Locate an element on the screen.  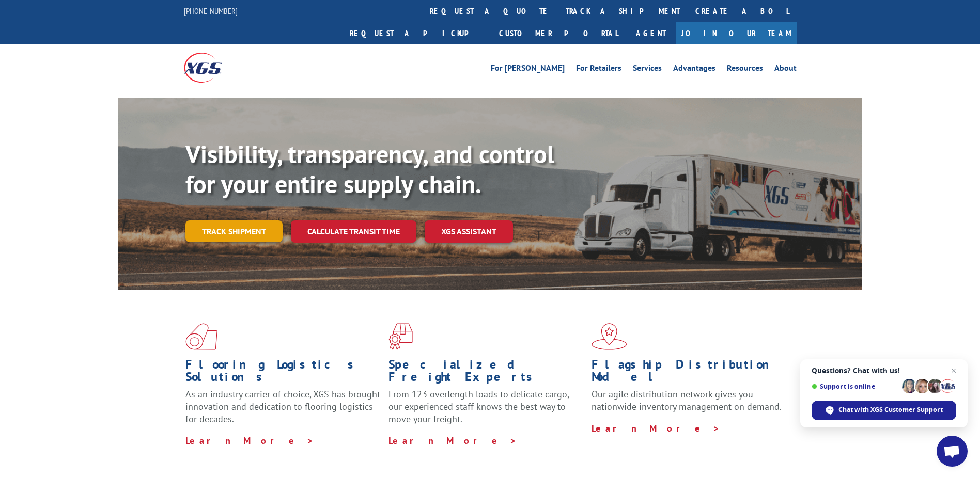
a: Customer Portal is located at coordinates (559, 33).